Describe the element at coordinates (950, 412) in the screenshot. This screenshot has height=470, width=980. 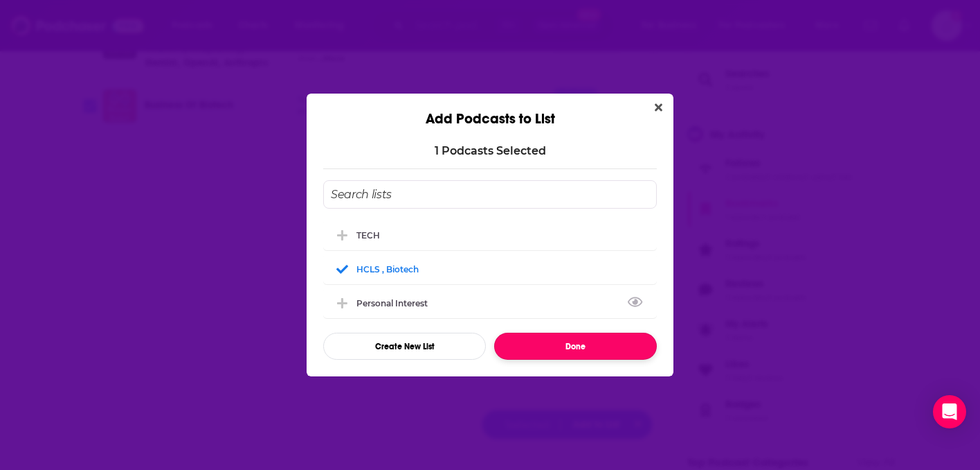
I see `div: Open Intercom Messenger` at that location.